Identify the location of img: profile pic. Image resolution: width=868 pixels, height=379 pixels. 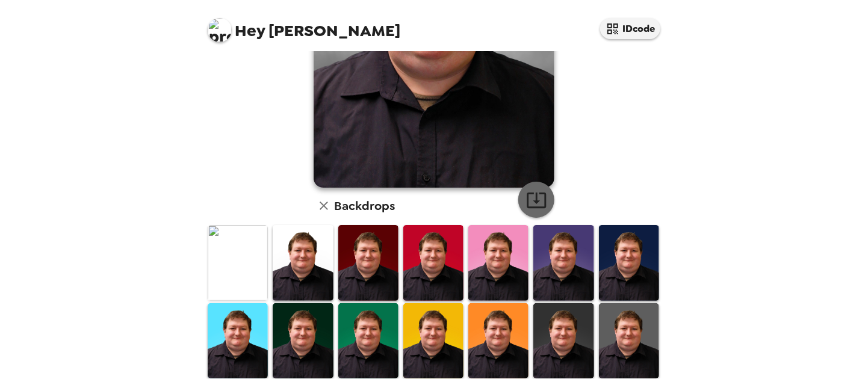
(220, 30).